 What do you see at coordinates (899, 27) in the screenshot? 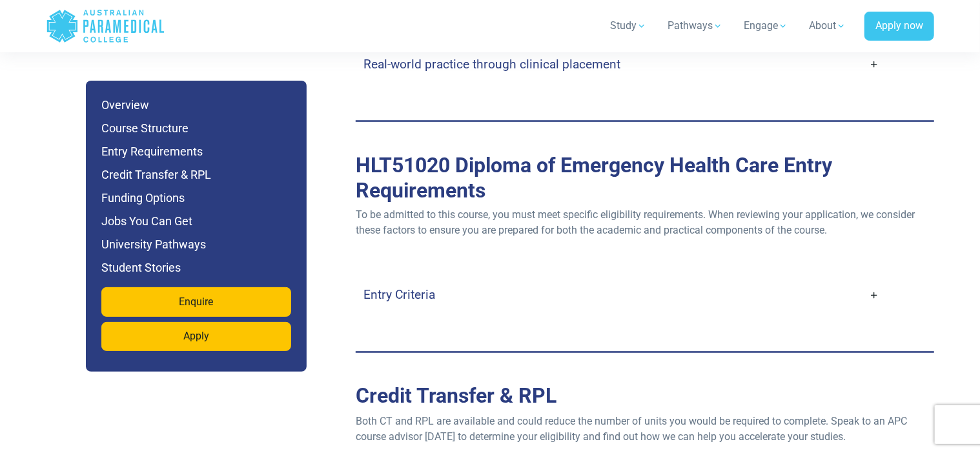
I see `a: Apply now` at bounding box center [899, 27].